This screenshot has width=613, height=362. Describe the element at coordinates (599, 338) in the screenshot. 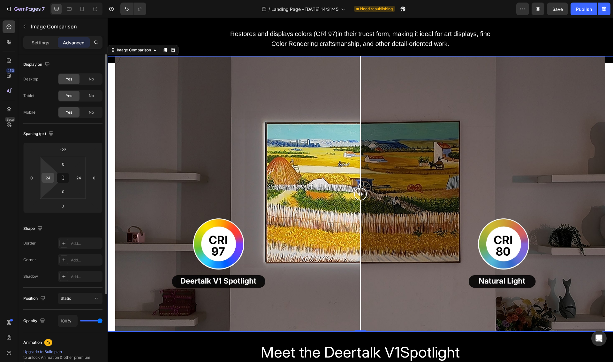

I see `div: Open Intercom Messenger` at that location.